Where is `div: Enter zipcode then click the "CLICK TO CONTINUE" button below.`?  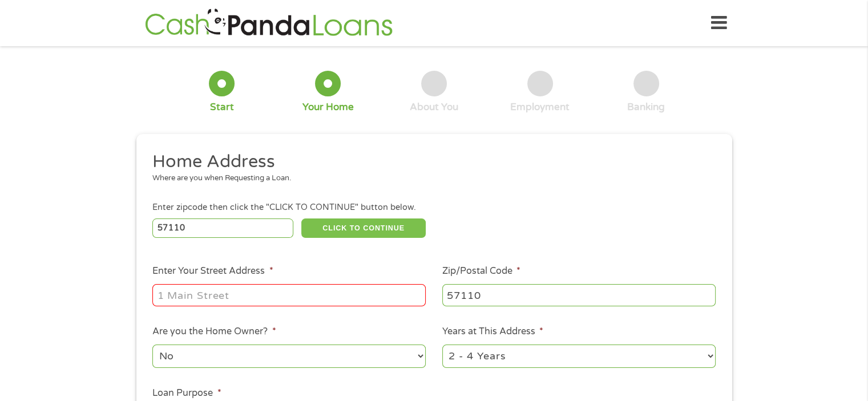
div: Enter zipcode then click the "CLICK TO CONTINUE" button below. is located at coordinates (434, 208).